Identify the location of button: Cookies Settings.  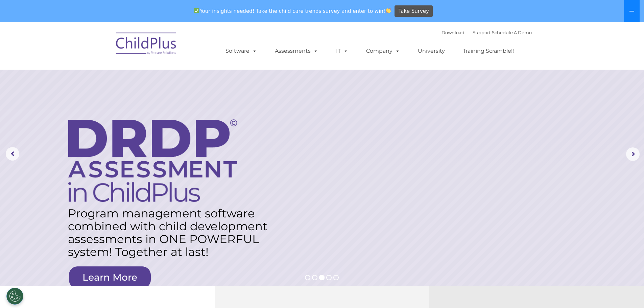
(15, 296).